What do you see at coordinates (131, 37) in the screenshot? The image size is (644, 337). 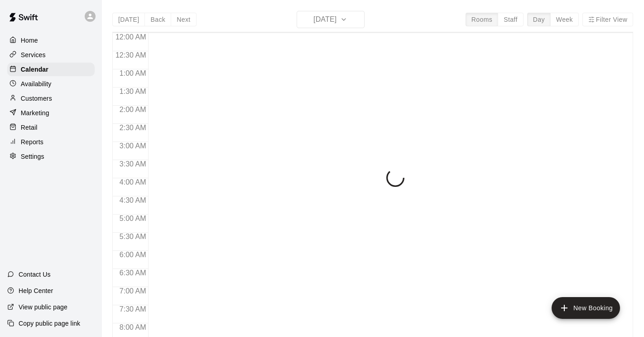 I see `span: 12:00 AM` at bounding box center [131, 37].